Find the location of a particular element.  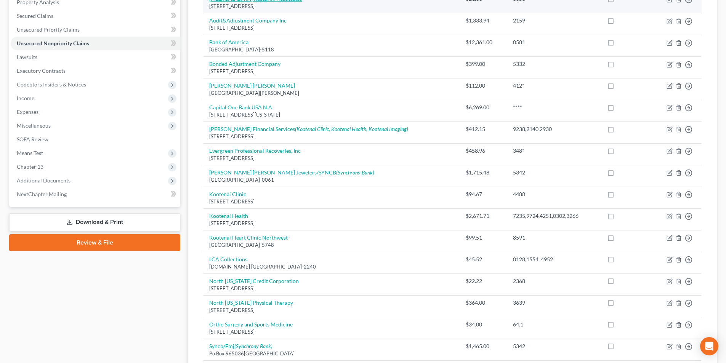

div: 3639 is located at coordinates (554, 303).